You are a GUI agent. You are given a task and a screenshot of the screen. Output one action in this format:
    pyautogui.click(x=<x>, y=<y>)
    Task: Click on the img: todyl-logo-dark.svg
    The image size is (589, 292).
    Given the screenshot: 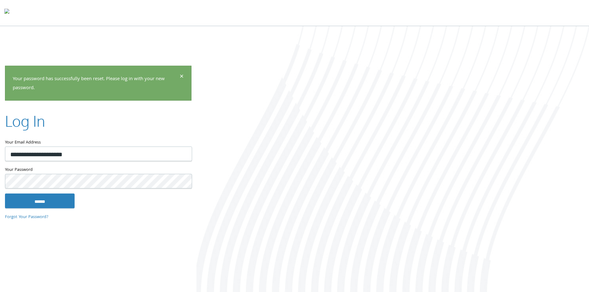 What is the action you would take?
    pyautogui.click(x=7, y=13)
    